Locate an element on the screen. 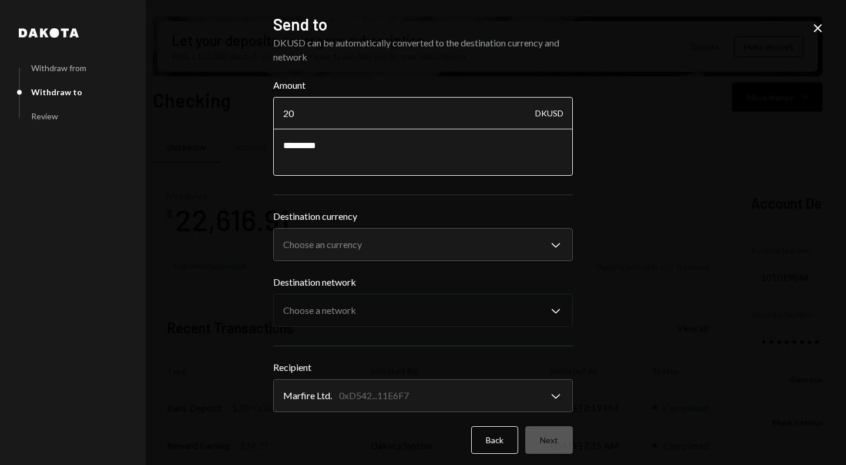  label: Destination network is located at coordinates (423, 282).